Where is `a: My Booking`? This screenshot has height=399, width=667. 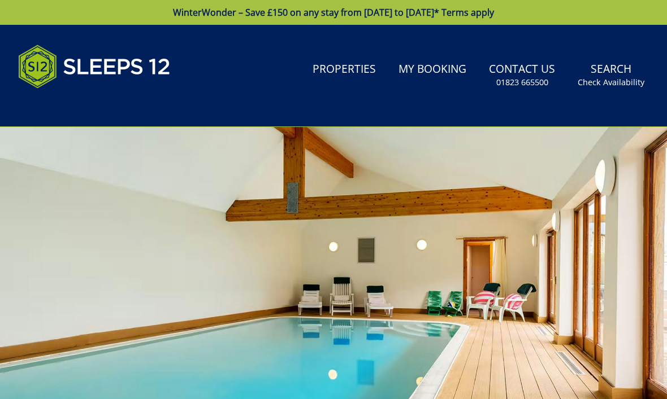
a: My Booking is located at coordinates (432, 69).